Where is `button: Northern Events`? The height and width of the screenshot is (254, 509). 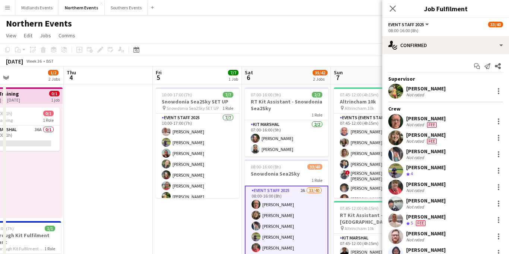
button: Northern Events is located at coordinates (82, 7).